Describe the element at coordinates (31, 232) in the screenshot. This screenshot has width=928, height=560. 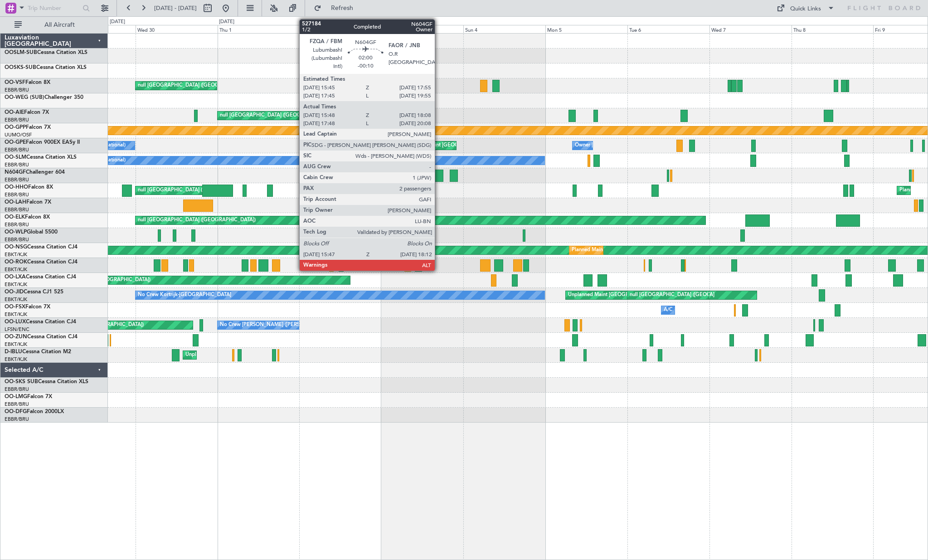
I see `a: OO-WLPGlobal 5500` at that location.